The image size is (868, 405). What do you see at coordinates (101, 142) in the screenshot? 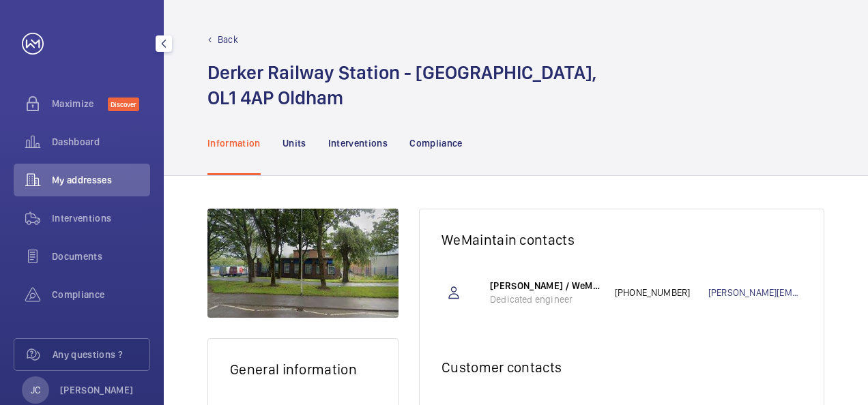
I see `span: Dashboard` at bounding box center [101, 142].